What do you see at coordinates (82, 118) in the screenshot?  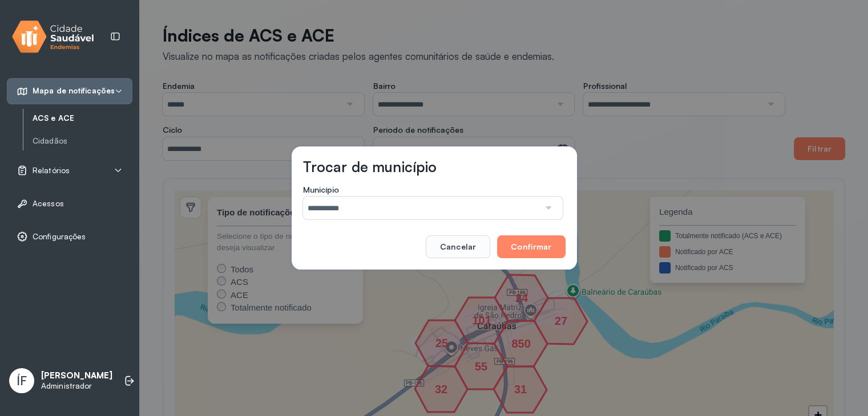 I see `a: ACS e ACE` at bounding box center [82, 118].